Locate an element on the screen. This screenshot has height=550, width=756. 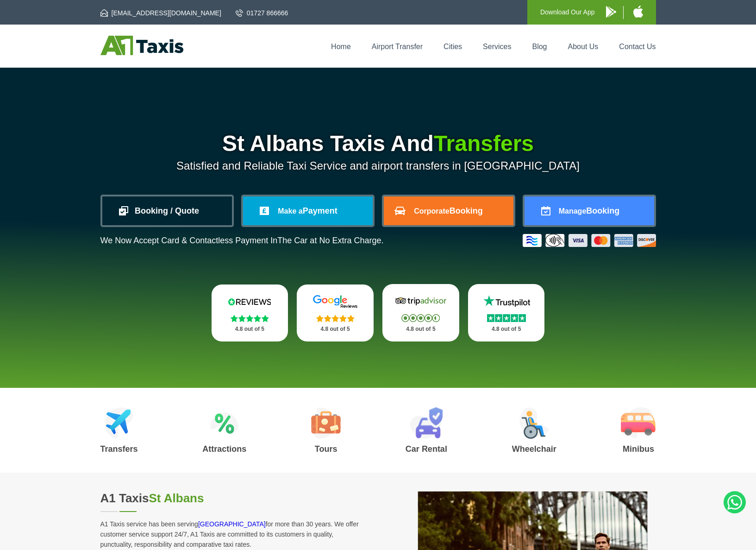
img: Tripadvisor is located at coordinates (421, 301).